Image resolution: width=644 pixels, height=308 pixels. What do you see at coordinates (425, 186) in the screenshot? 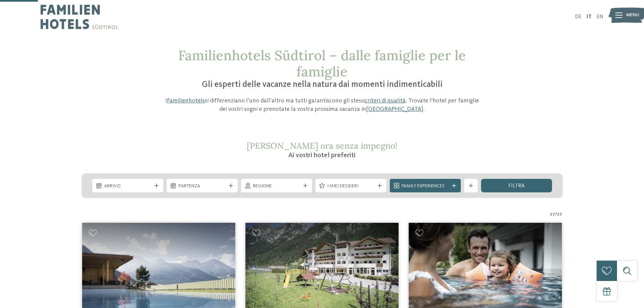
I see `span: Family Experiences` at bounding box center [425, 186].